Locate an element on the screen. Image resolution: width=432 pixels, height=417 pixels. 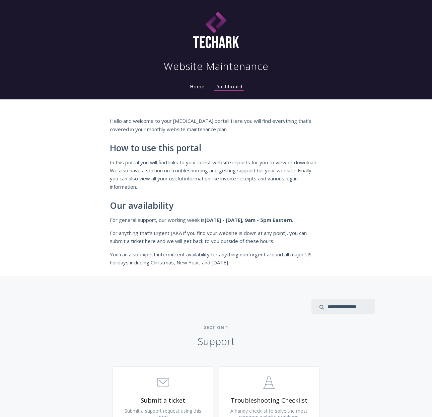
span: Troubleshooting Checklist is located at coordinates (269, 401).